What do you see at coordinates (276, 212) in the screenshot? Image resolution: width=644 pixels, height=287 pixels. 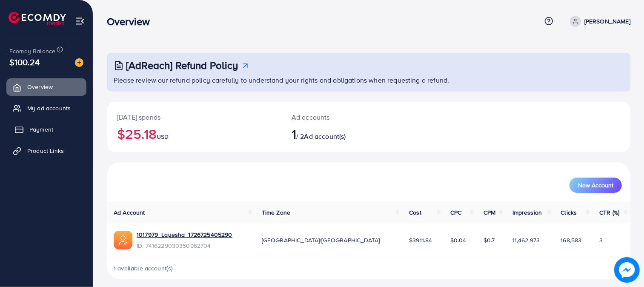 I see `span: Time Zone` at bounding box center [276, 212].